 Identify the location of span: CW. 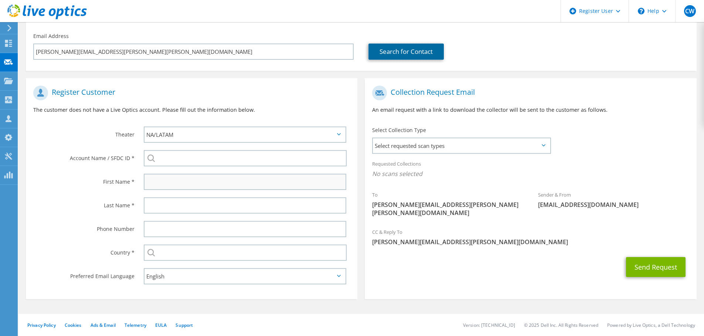
(690, 11).